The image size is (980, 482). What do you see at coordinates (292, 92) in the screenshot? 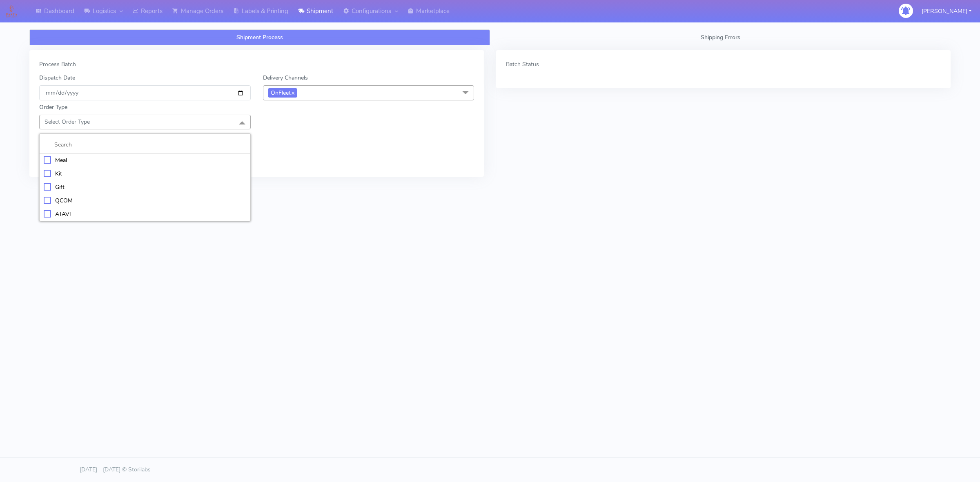
I see `a: x` at bounding box center [292, 92].